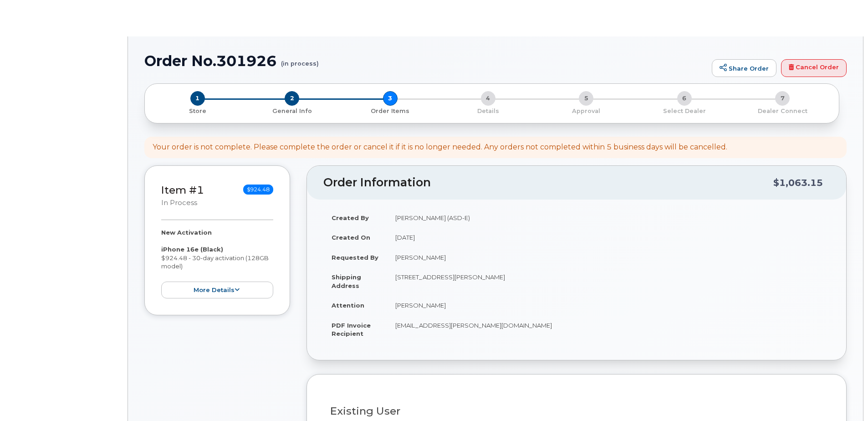 Image resolution: width=868 pixels, height=421 pixels. What do you see at coordinates (813, 68) in the screenshot?
I see `a: Cancel Order` at bounding box center [813, 68].